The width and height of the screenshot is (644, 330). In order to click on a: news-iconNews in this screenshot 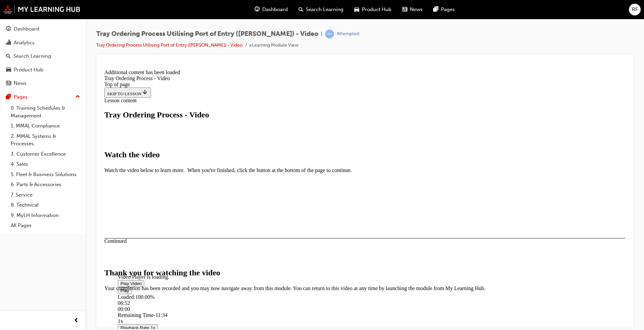, I will do `click(412, 9)`.